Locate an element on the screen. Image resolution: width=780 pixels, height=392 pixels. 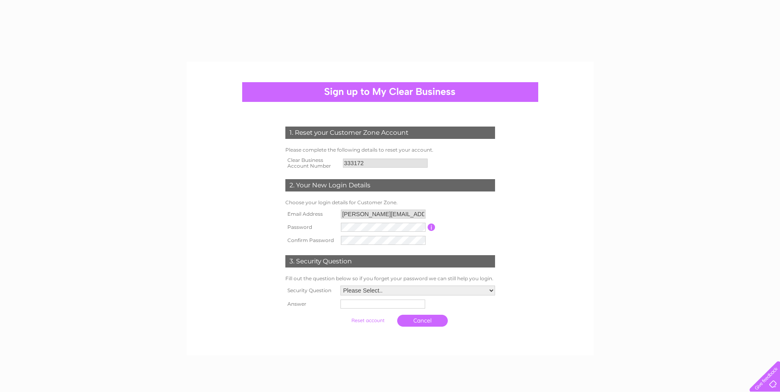
input: Information is located at coordinates (431, 227).